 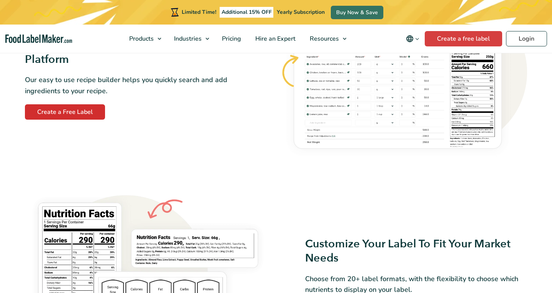 What do you see at coordinates (231, 39) in the screenshot?
I see `span: Pricing` at bounding box center [231, 39].